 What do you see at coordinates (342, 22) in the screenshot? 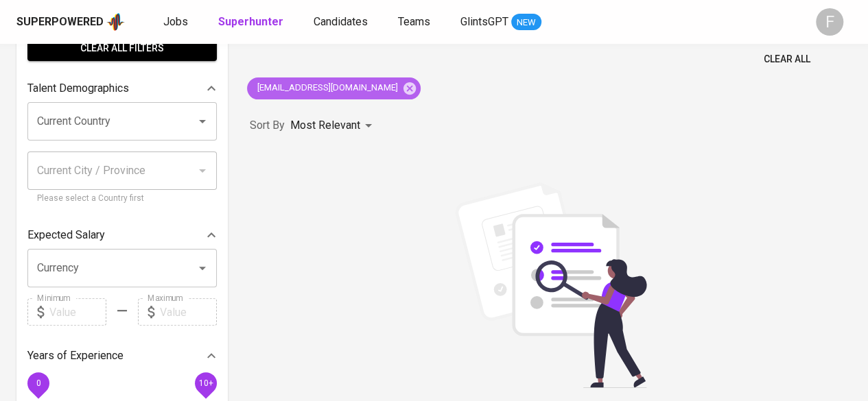
I see `a: Candidates` at bounding box center [342, 22].